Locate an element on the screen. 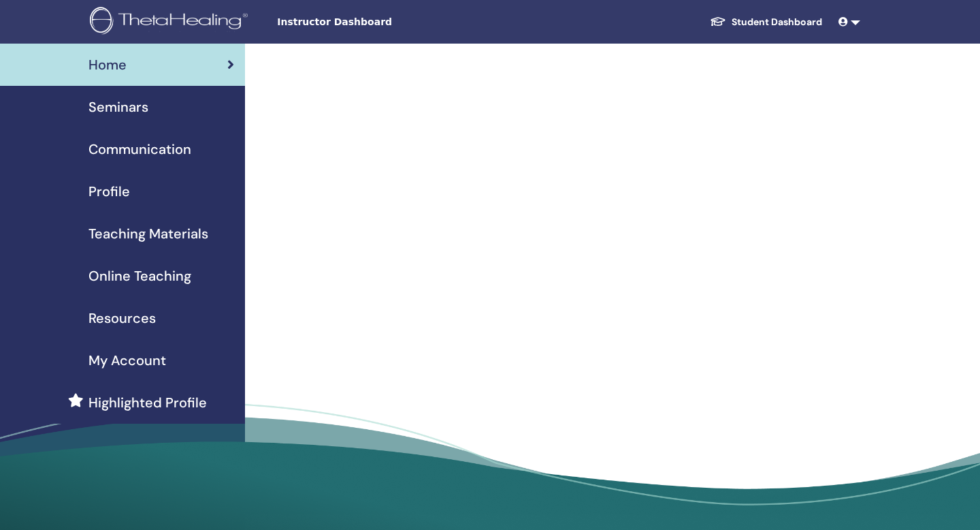 This screenshot has width=980, height=530. img: graduation-cap-white.svg is located at coordinates (718, 21).